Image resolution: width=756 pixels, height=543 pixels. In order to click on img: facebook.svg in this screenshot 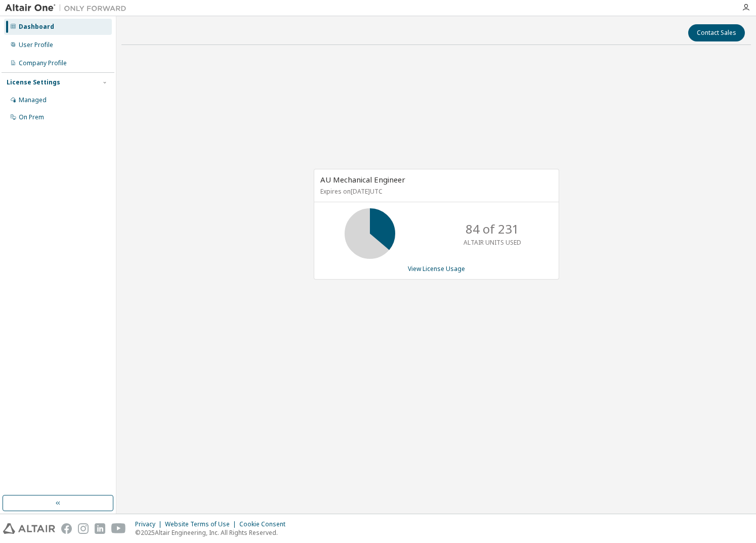, I will do `click(66, 528)`.